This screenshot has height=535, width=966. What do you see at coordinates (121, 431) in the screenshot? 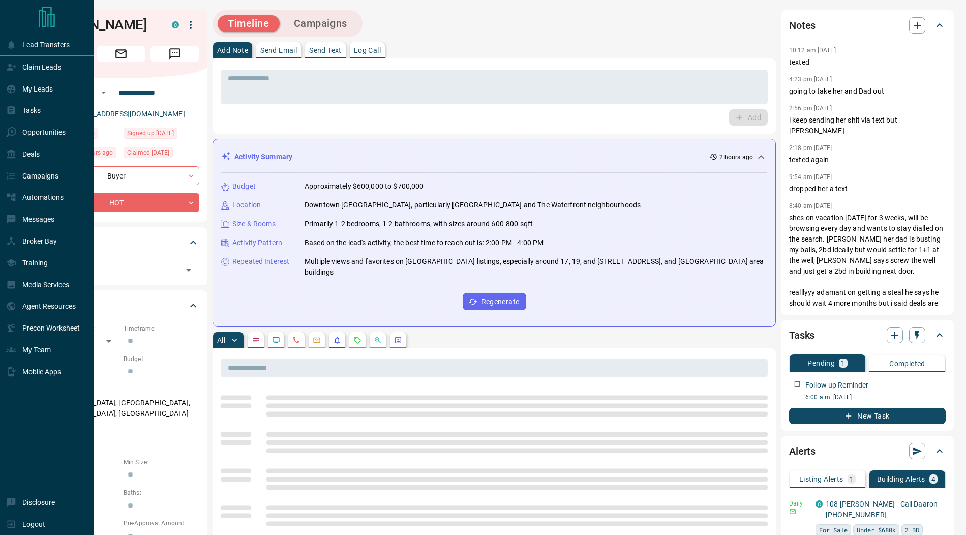
I see `p: Motivation:` at bounding box center [121, 431].